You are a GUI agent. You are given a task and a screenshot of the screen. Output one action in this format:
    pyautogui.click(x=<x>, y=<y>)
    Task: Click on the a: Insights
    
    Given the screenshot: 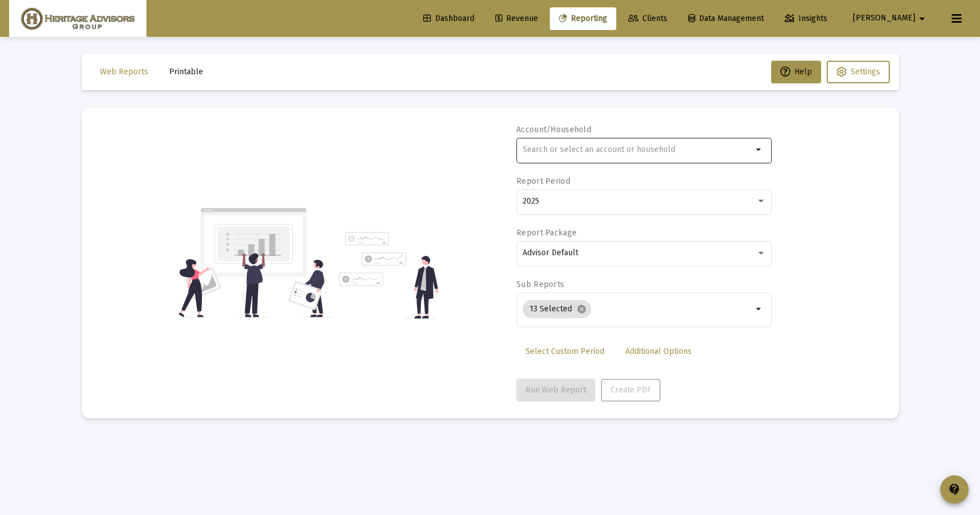 What is the action you would take?
    pyautogui.click(x=806, y=18)
    